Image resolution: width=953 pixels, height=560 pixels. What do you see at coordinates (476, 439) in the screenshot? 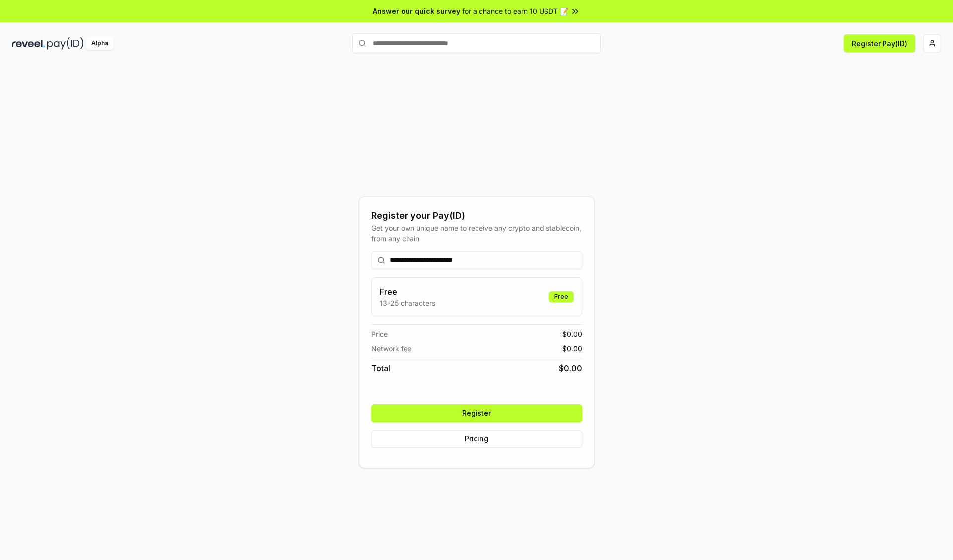
I see `button: Pricing` at bounding box center [476, 439].